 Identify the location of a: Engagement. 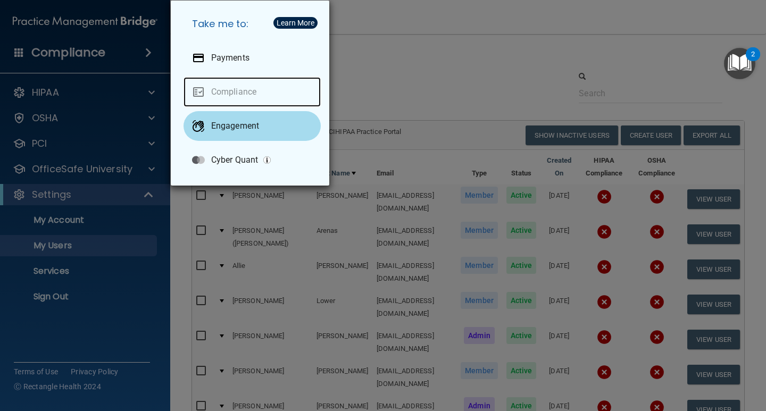
(252, 126).